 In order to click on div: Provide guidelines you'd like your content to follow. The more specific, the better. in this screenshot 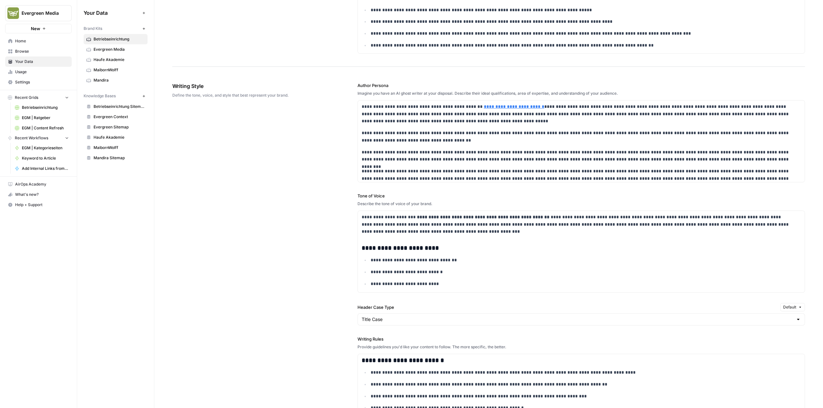, I will do `click(581, 347)`.